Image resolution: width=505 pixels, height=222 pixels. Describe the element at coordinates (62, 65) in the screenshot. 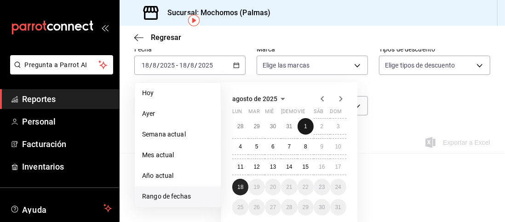

I see `span: Pregunta a Parrot AI` at that location.